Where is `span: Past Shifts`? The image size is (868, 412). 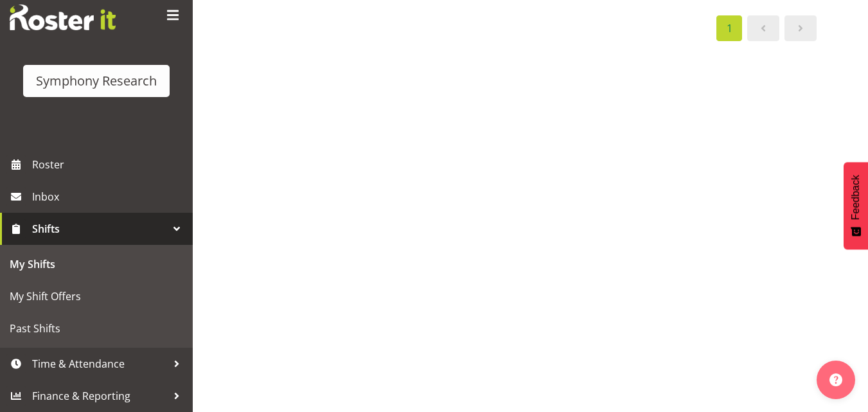
span: Past Shifts is located at coordinates (96, 328).